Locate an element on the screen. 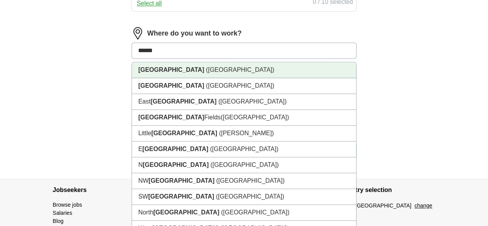 This screenshot has width=488, height=226. img: location.png is located at coordinates (138, 33).